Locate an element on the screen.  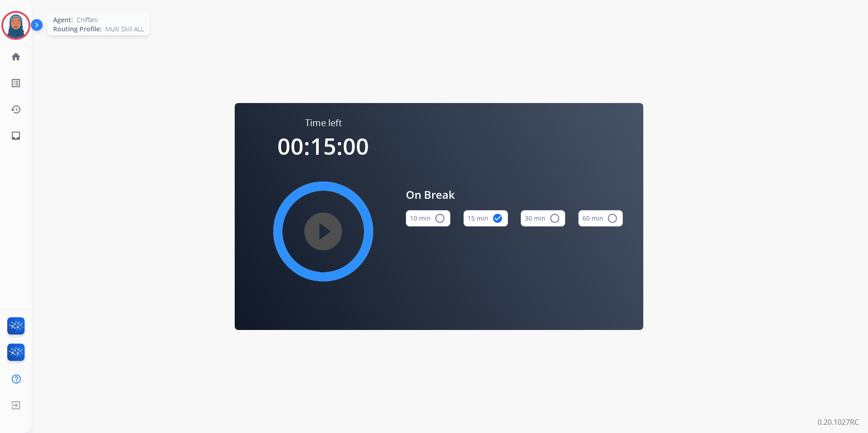
span: 00:15:00 is located at coordinates (323, 146).